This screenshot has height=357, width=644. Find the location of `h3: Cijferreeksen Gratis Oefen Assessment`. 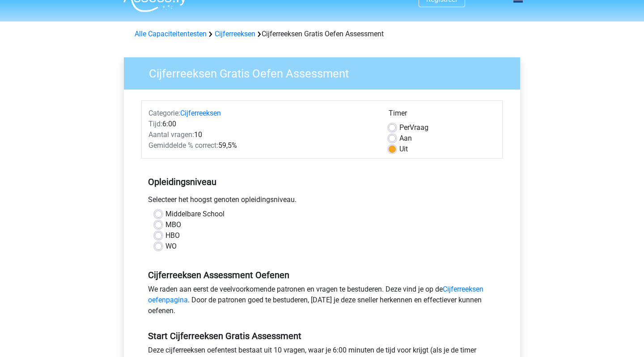

h3: Cijferreeksen Gratis Oefen Assessment is located at coordinates (325, 72).